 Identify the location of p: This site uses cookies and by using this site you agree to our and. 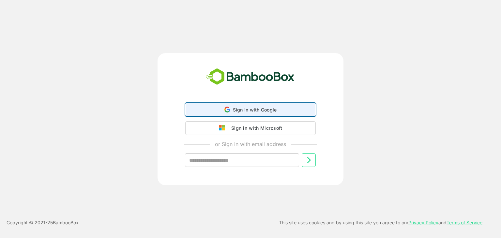
(381, 223).